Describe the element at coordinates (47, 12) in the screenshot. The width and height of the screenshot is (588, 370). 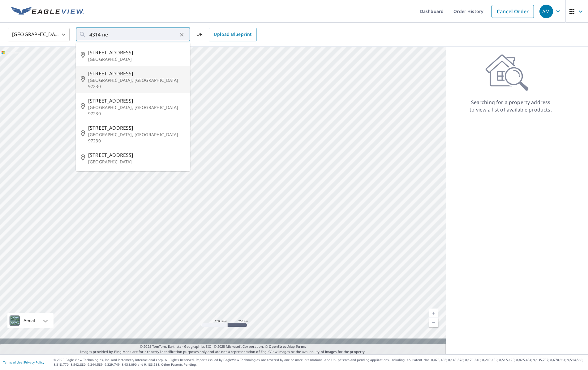
I see `img: EV Logo` at that location.